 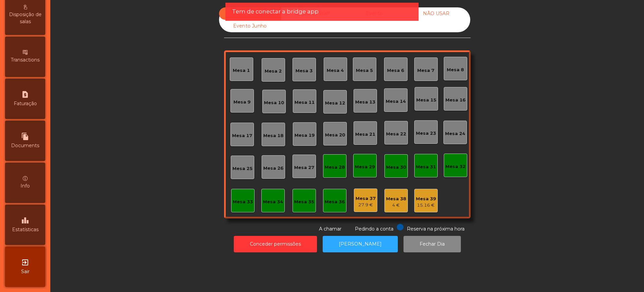 I want to click on div: 4 €, so click(x=396, y=206).